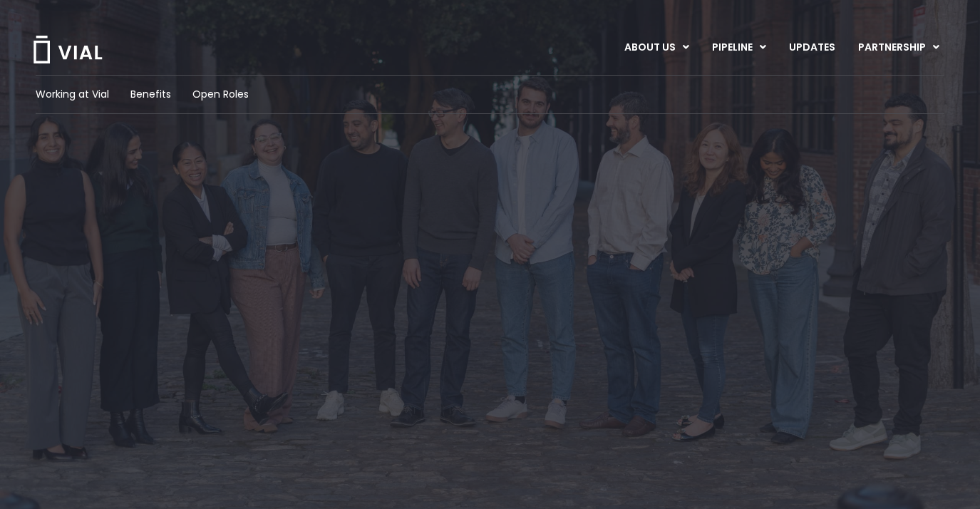 This screenshot has width=980, height=509. What do you see at coordinates (150, 94) in the screenshot?
I see `span: Benefits` at bounding box center [150, 94].